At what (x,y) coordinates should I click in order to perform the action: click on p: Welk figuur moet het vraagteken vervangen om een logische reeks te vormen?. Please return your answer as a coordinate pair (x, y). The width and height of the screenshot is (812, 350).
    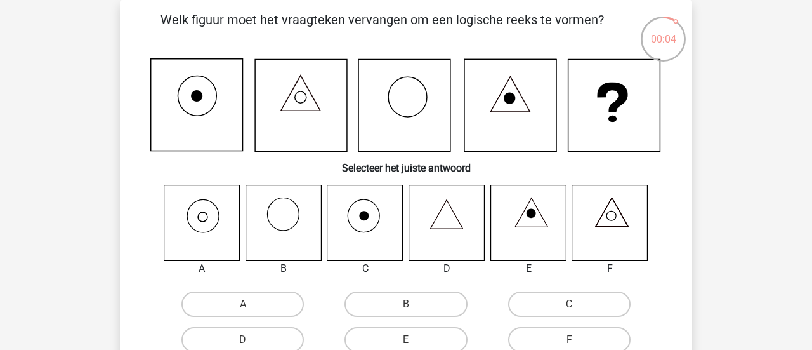
    Looking at the image, I should click on (382, 29).